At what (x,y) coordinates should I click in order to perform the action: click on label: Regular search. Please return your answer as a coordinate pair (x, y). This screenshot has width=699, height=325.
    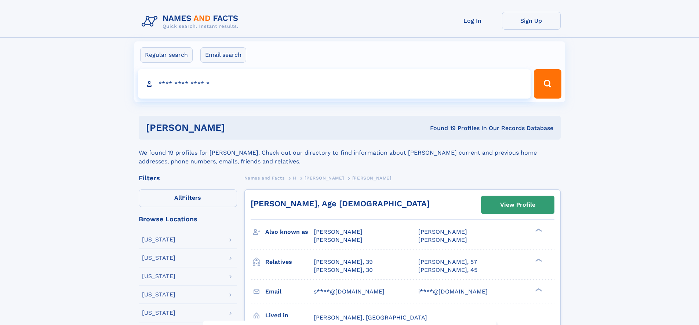
    Looking at the image, I should click on (166, 55).